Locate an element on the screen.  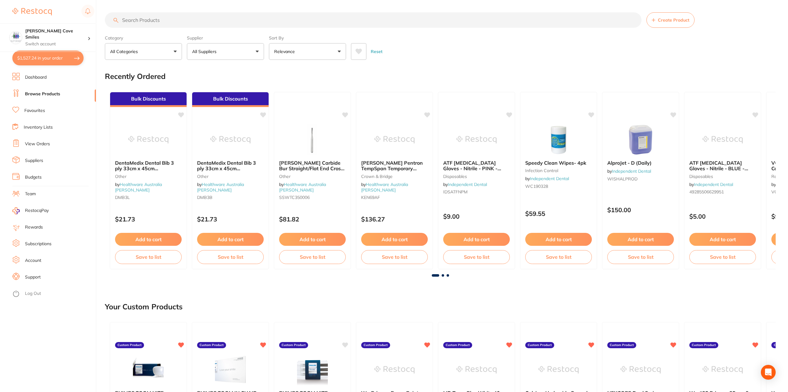
b: Speedy Clean Wipes- 4pk is located at coordinates (558, 163).